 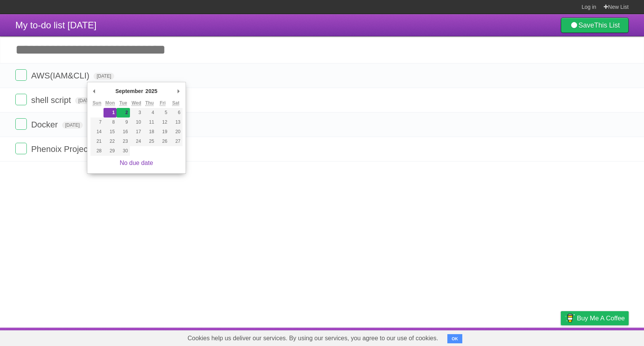 I want to click on button: Next Month, so click(x=179, y=91).